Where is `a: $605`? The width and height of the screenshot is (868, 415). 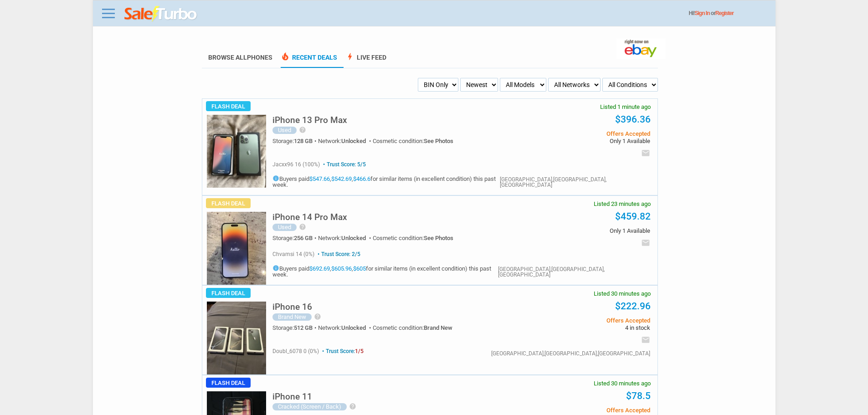
a: $605 is located at coordinates (359, 269).